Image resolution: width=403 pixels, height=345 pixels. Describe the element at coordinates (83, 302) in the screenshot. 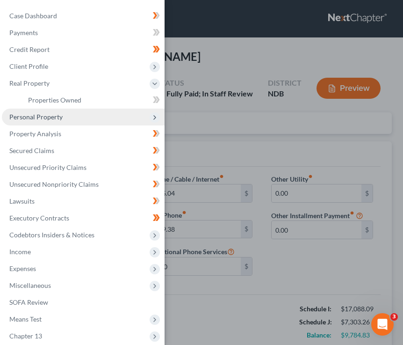

I see `a: SOFA Review` at that location.